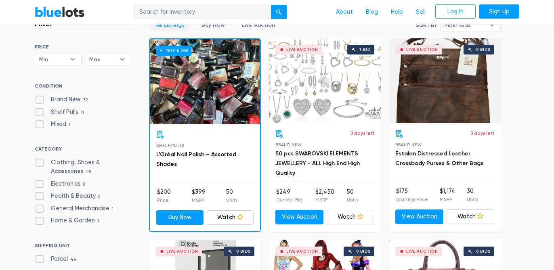  Describe the element at coordinates (325, 81) in the screenshot. I see `a: Live Auction 1 bid` at that location.